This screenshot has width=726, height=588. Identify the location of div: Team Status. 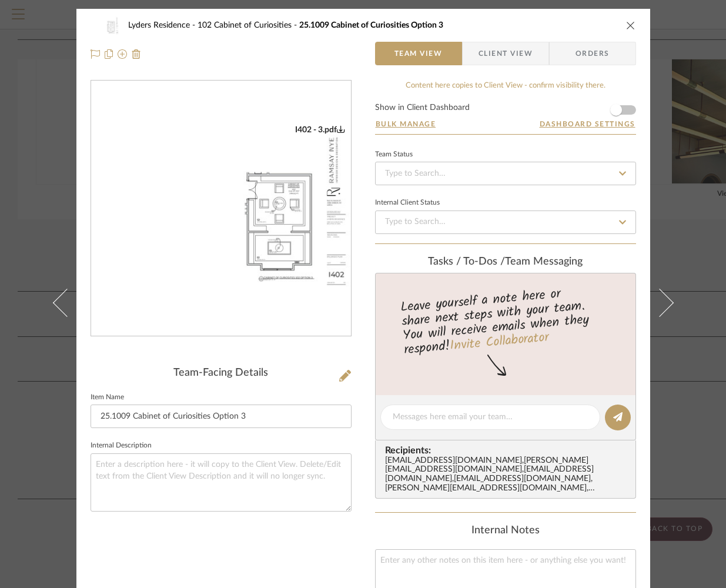
(394, 155).